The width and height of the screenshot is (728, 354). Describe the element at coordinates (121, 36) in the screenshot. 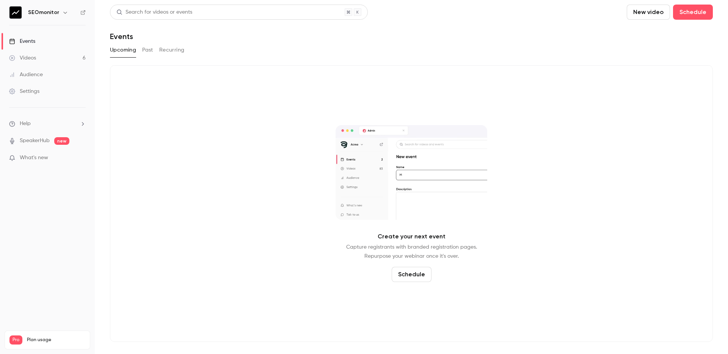

I see `h1: Events` at that location.